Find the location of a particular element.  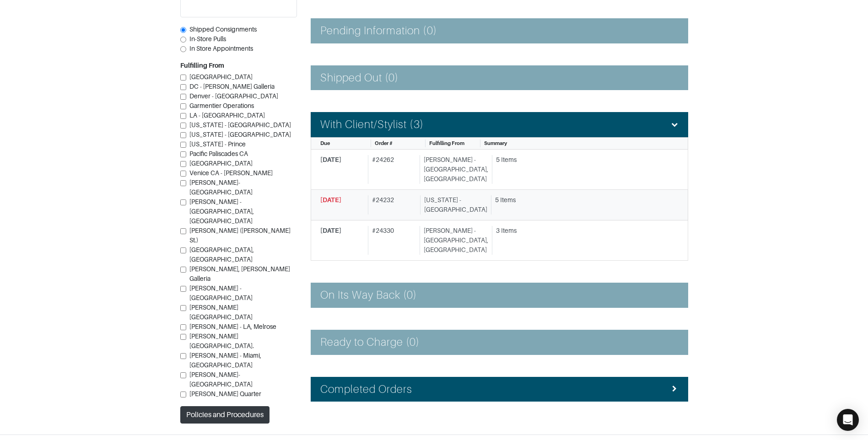

span: Garmentier Operations is located at coordinates (221, 106).